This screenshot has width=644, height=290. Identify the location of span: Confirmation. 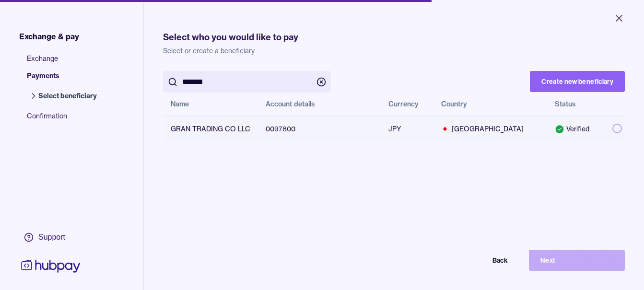
(67, 120).